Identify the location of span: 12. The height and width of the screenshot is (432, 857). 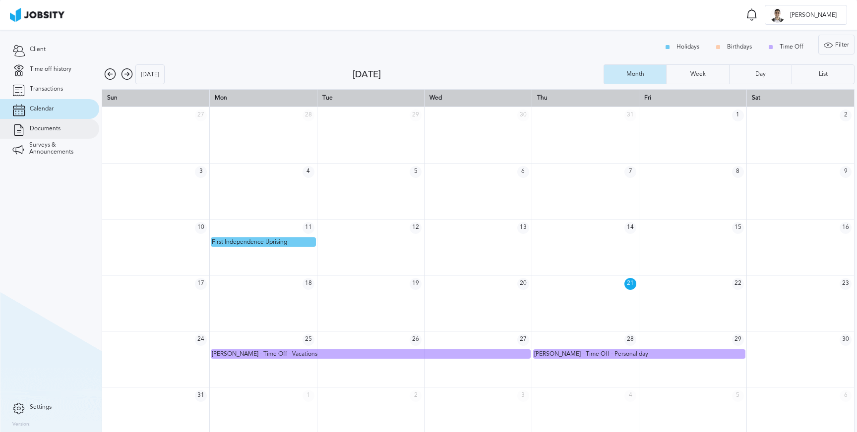
(415, 228).